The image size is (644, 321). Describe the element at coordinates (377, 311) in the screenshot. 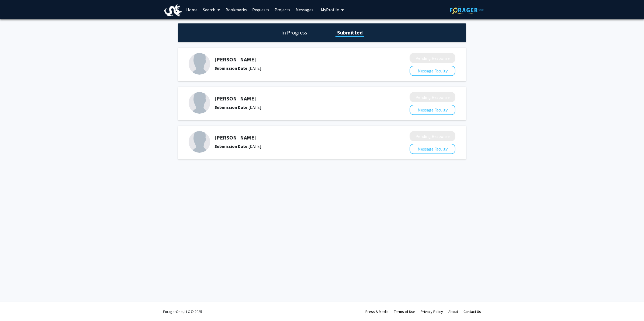

I see `a: Press & Media` at that location.